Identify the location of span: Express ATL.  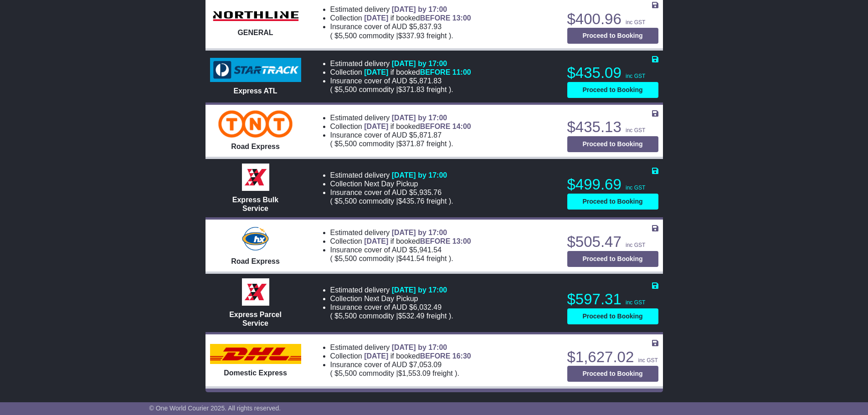
(255, 91).